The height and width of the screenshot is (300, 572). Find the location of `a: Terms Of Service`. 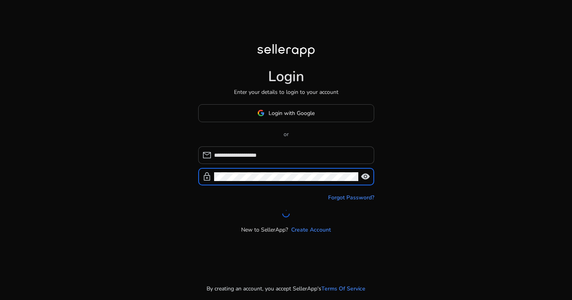

a: Terms Of Service is located at coordinates (343, 288).